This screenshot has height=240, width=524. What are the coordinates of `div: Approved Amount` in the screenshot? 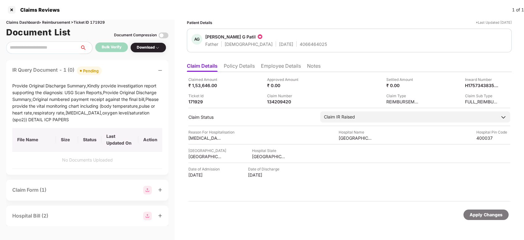 It's located at (284, 79).